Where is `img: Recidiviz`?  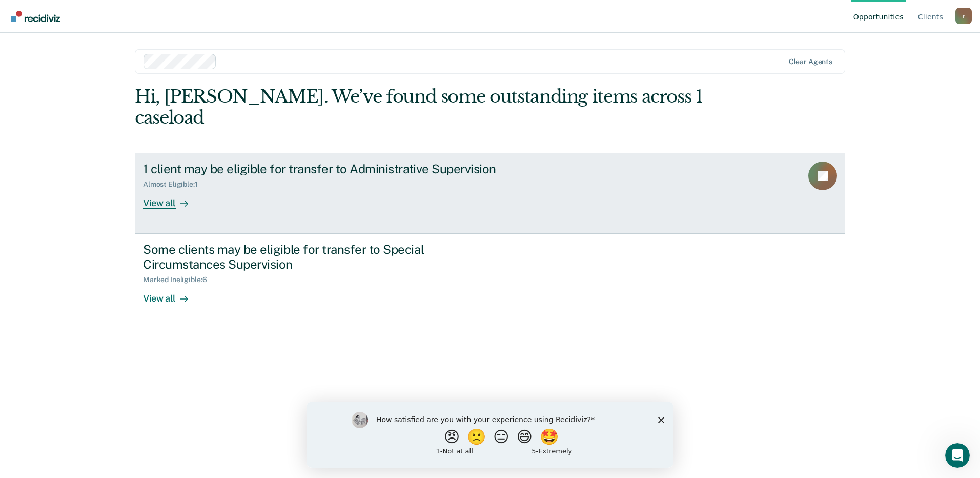
img: Recidiviz is located at coordinates (36, 16).